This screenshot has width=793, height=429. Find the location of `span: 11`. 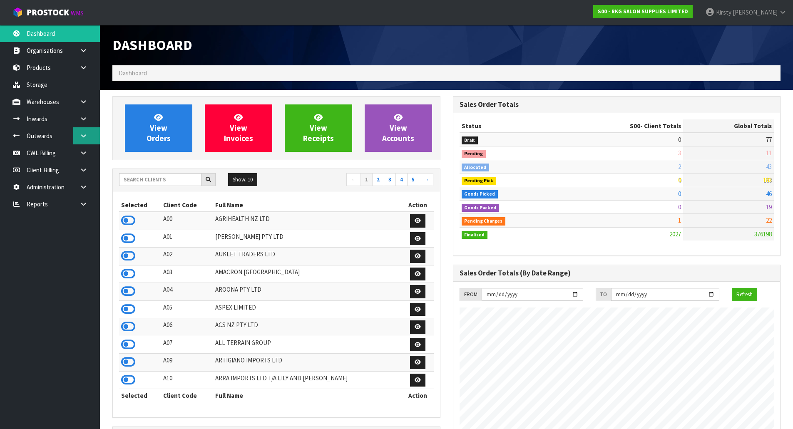

span: 11 is located at coordinates (769, 153).